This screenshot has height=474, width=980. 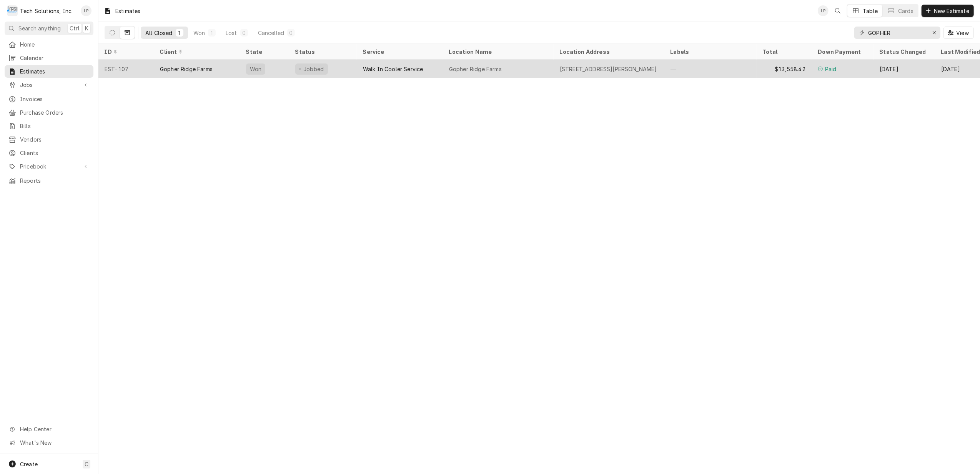 I want to click on span: Bills, so click(x=55, y=126).